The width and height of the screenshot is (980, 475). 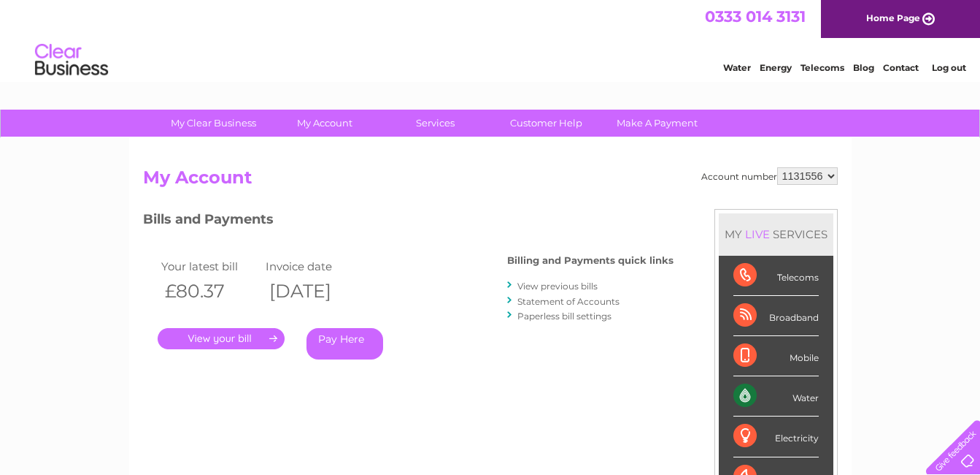 I want to click on span: 0333 014 3131, so click(x=756, y=16).